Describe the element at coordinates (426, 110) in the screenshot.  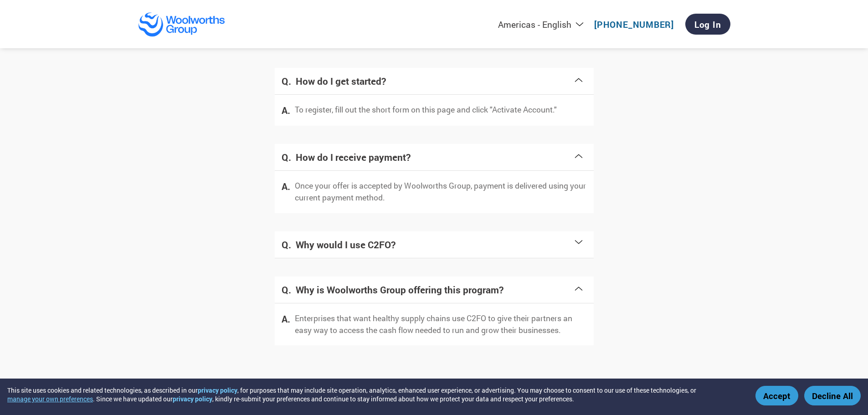
I see `p: To register, fill out the short form on this page and click "Activate Account."` at that location.